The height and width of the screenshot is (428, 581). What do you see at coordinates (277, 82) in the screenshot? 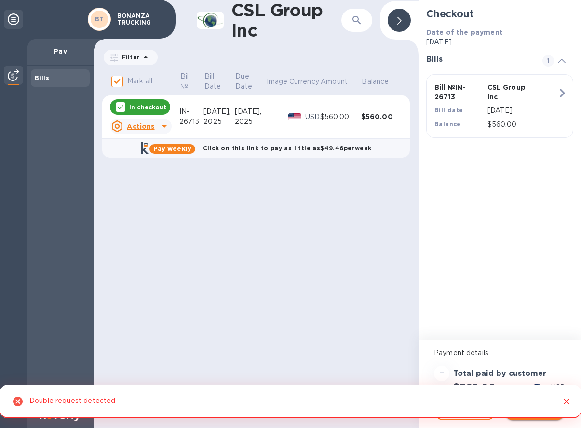
I see `p: Image` at bounding box center [277, 82].